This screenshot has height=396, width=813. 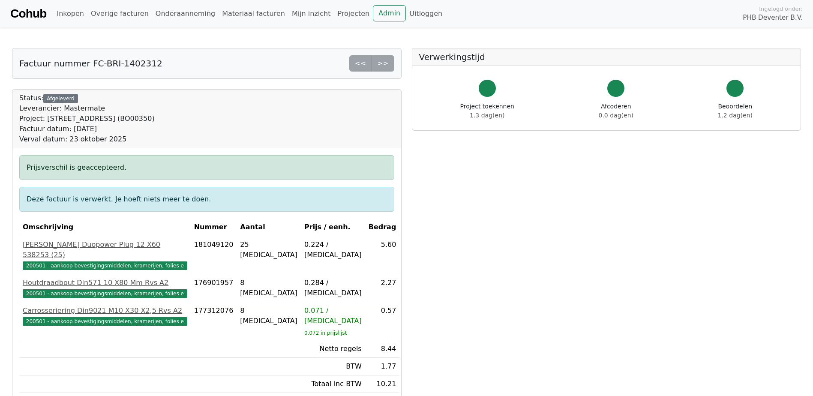 I want to click on td: 0.57, so click(x=382, y=321).